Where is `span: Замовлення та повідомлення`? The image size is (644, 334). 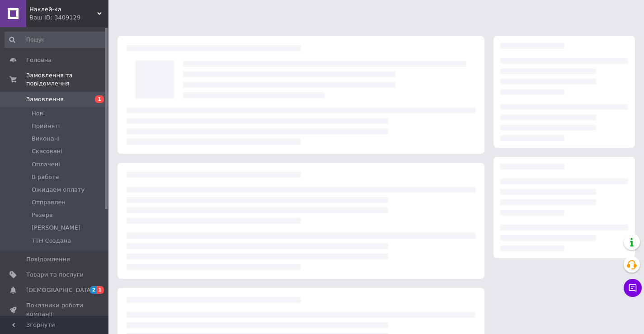
span: Замовлення та повідомлення is located at coordinates (67, 80).